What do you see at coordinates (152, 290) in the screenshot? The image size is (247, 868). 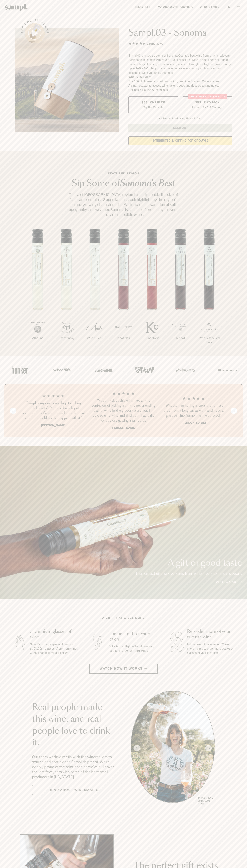 I see `li: 5 / 7` at bounding box center [152, 290].